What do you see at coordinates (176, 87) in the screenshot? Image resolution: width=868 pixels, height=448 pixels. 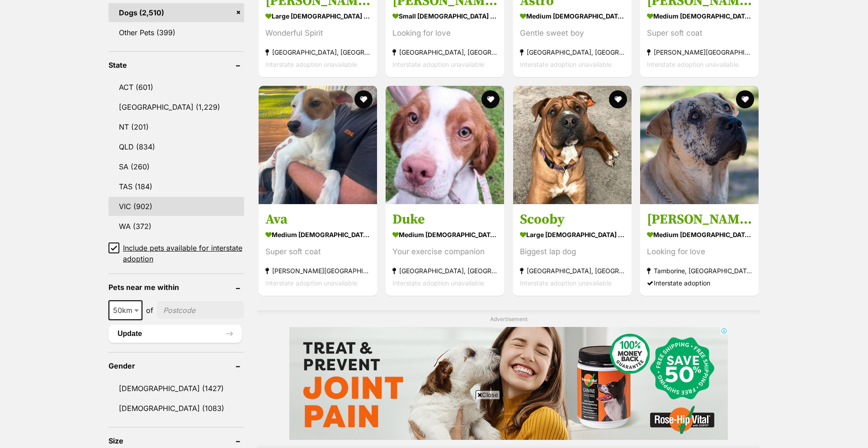 I see `a: ACT (601)` at bounding box center [176, 87].